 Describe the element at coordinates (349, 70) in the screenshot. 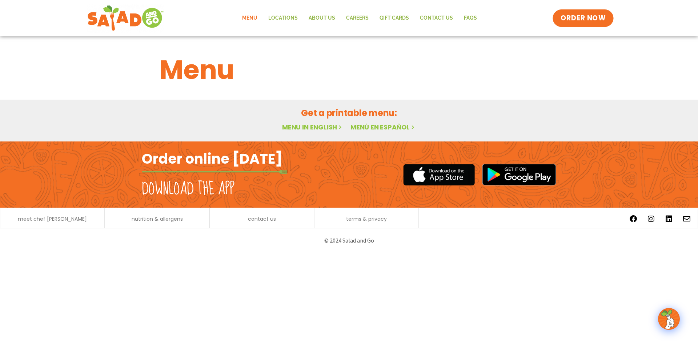

I see `h1: Menu` at that location.